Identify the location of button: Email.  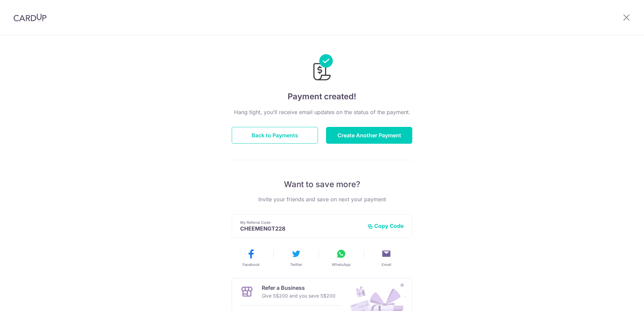
(386, 258).